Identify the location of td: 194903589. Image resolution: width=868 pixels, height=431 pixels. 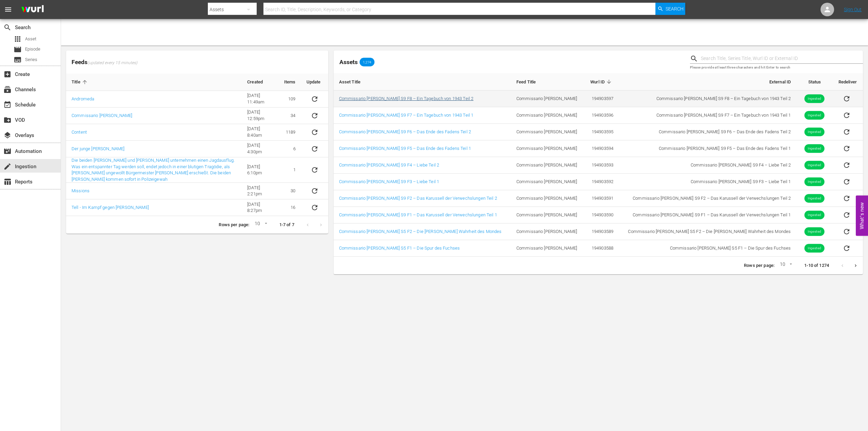
(602, 232).